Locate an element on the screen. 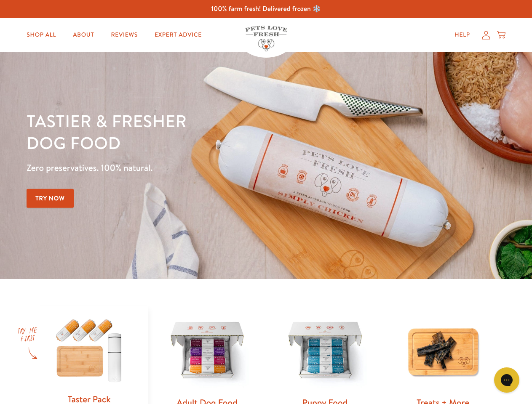 This screenshot has width=532, height=404. a: Expert Advice is located at coordinates (178, 35).